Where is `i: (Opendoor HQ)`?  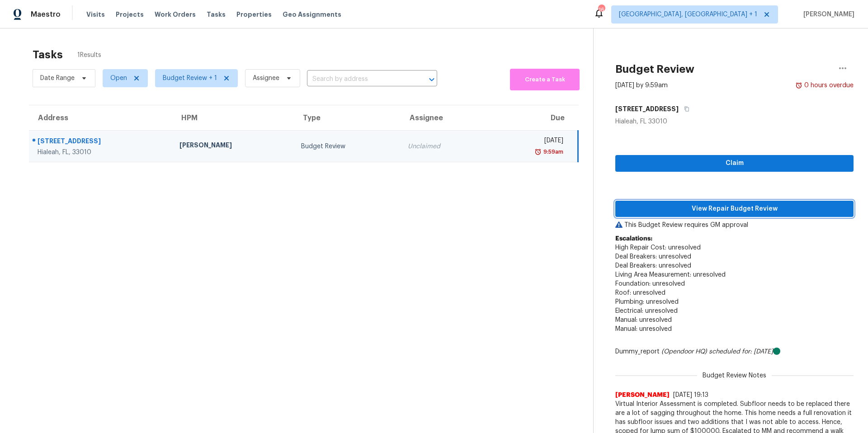 i: (Opendoor HQ) is located at coordinates (684, 352).